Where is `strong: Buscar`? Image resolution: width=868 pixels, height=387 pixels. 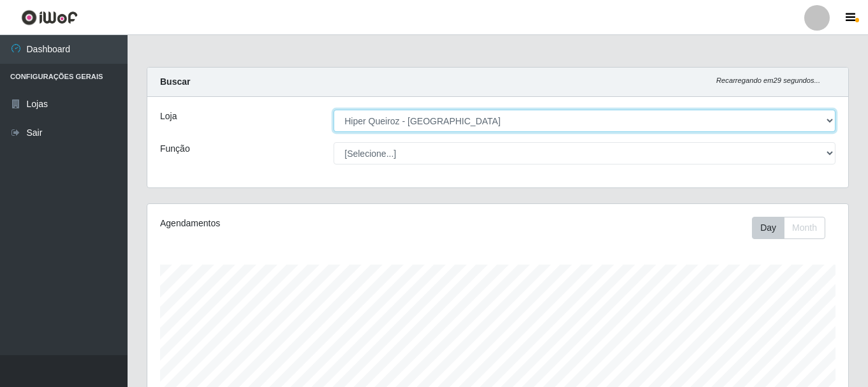
strong: Buscar is located at coordinates (175, 82).